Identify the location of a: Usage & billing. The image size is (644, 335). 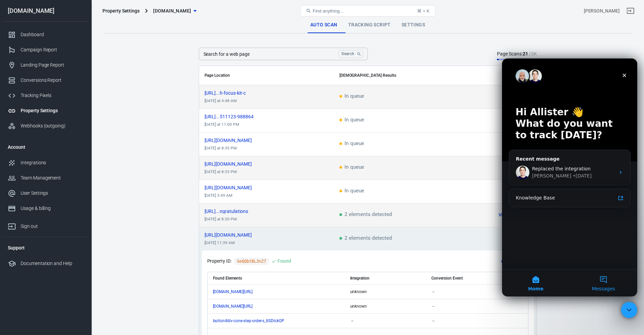
(45, 208).